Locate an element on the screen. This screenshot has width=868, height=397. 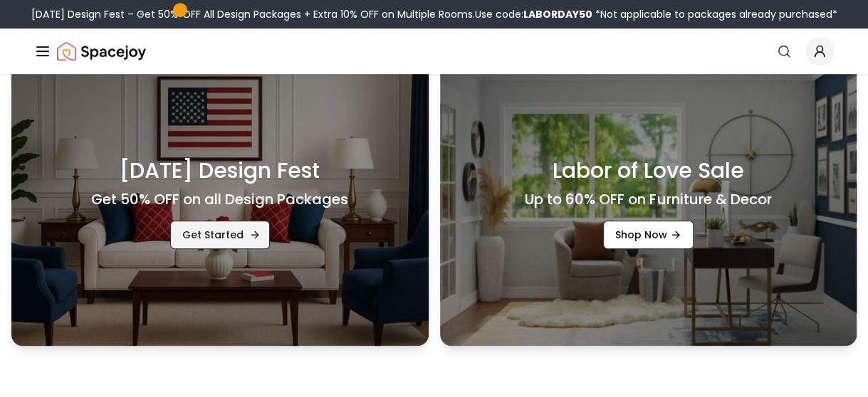
span: Use code: is located at coordinates (534, 15).